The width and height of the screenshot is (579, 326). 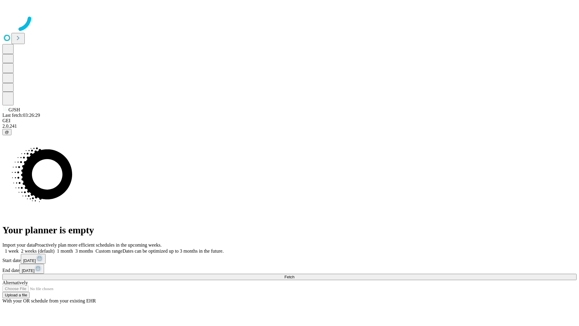 I want to click on h1: Your planner is empty, so click(x=289, y=230).